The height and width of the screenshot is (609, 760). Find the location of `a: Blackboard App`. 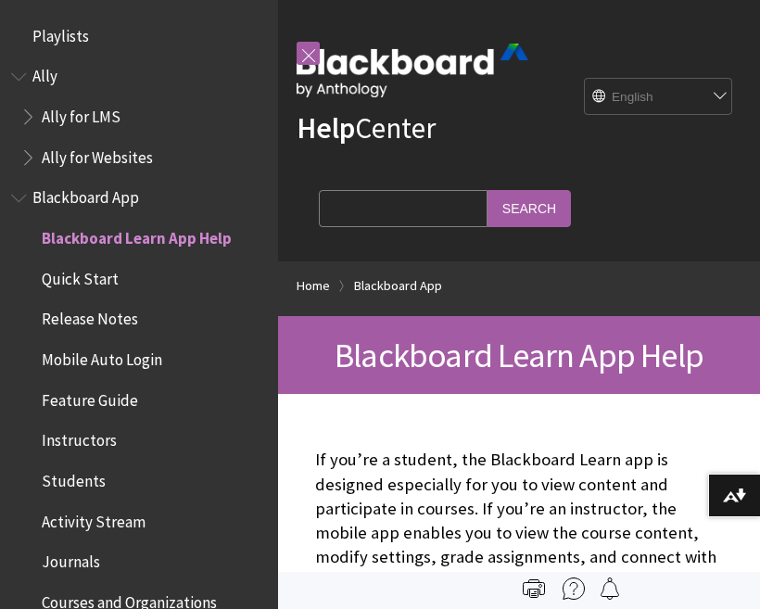

a: Blackboard App is located at coordinates (398, 286).